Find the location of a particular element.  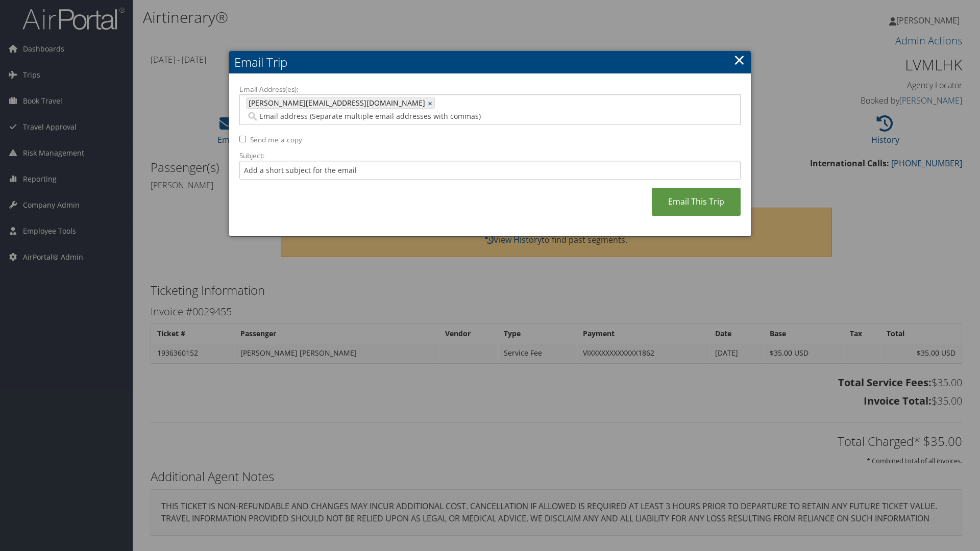

h2: Email Trip is located at coordinates (490, 62).